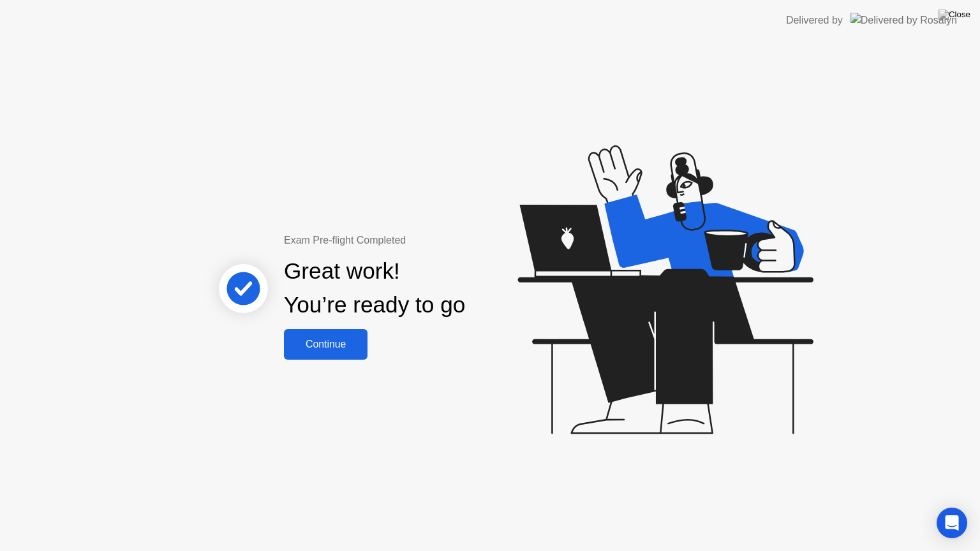  Describe the element at coordinates (326, 345) in the screenshot. I see `div: Continue` at that location.